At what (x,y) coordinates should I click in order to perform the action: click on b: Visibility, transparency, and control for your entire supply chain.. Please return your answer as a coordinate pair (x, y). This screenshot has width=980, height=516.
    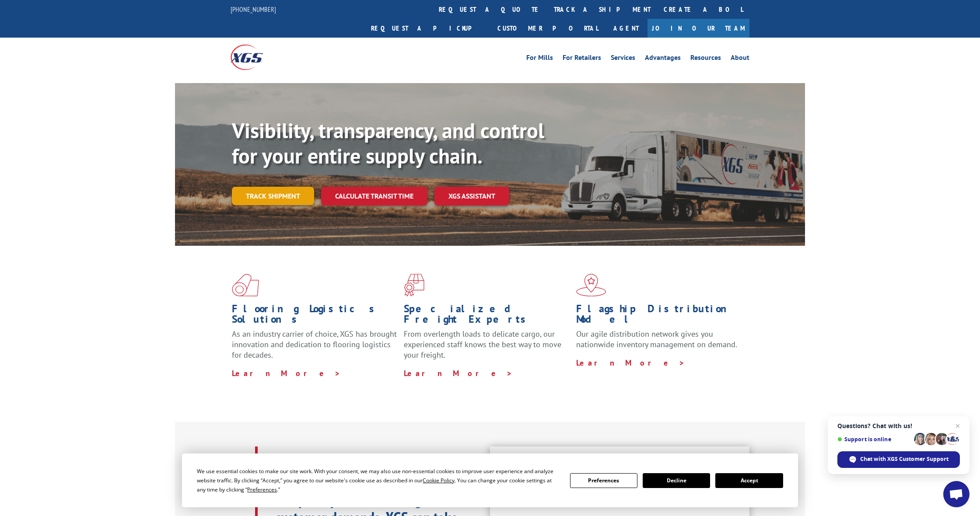
    Looking at the image, I should click on (388, 143).